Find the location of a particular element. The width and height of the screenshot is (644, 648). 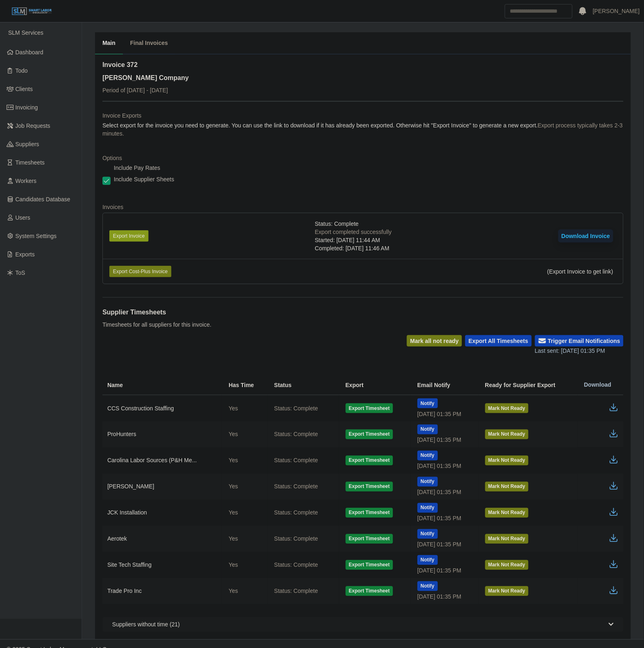

td: Carolina Labor Sources (P&H Me... is located at coordinates (162, 460).